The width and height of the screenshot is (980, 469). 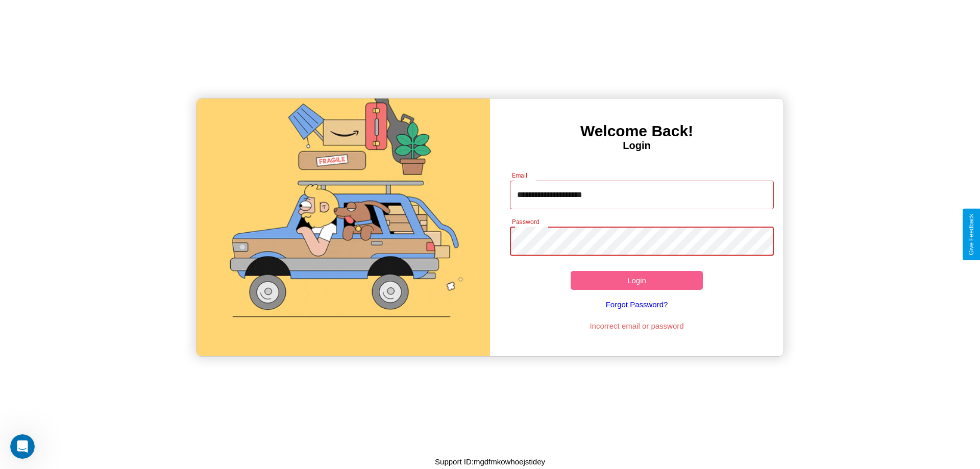 I want to click on button: Login, so click(x=637, y=280).